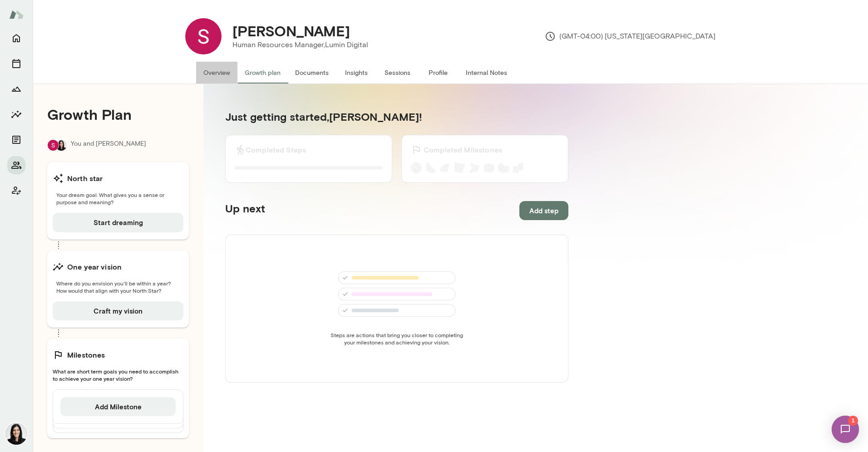 The image size is (868, 452). What do you see at coordinates (300, 45) in the screenshot?
I see `p: Human Resources Manager, Lumin Digital` at bounding box center [300, 45].